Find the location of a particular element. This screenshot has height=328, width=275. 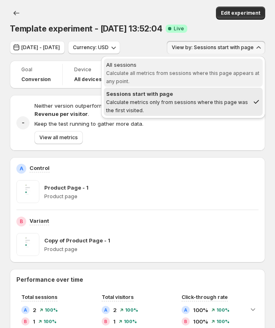

div: All sessions is located at coordinates (183, 65).